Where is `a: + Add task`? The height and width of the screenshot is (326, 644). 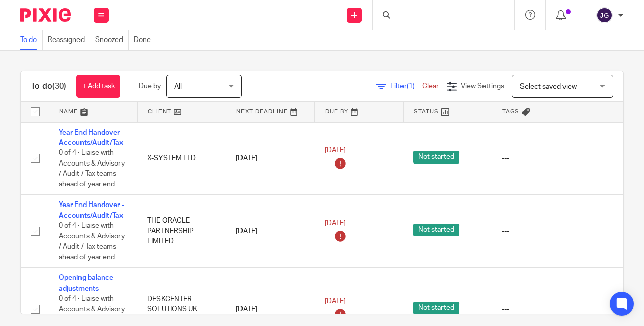
a: + Add task is located at coordinates (98, 86).